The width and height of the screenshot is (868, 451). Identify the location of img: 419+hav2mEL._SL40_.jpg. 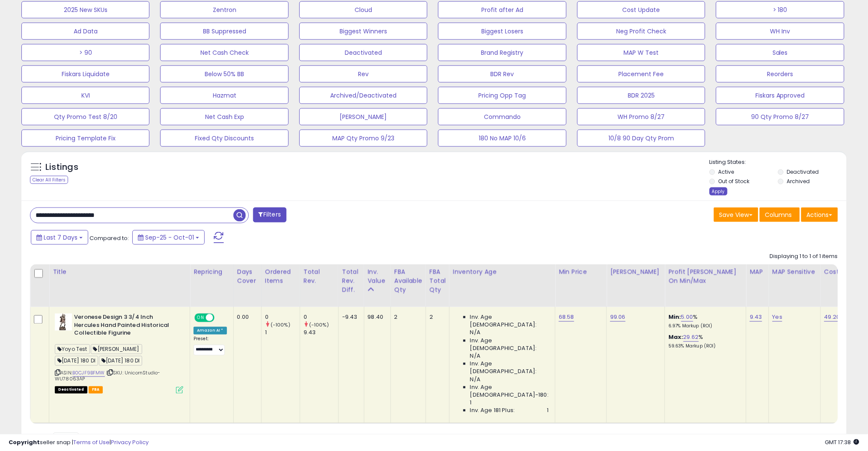
(63, 322).